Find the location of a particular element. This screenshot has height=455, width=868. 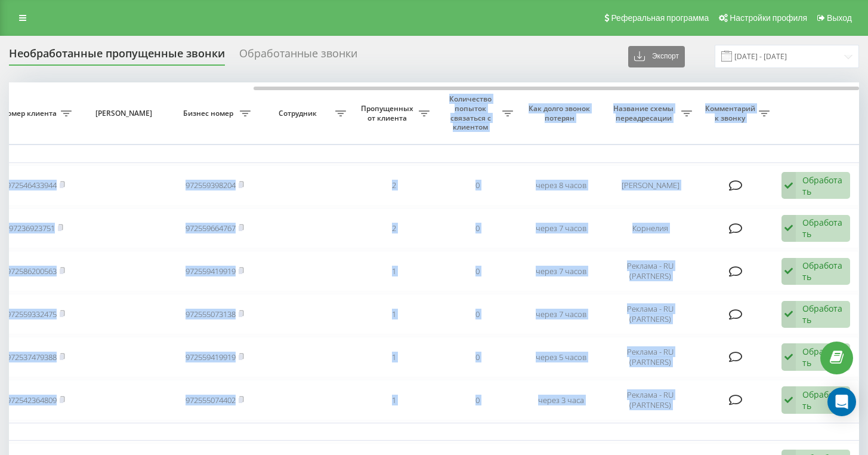

td: через 3 часа is located at coordinates (561, 400).